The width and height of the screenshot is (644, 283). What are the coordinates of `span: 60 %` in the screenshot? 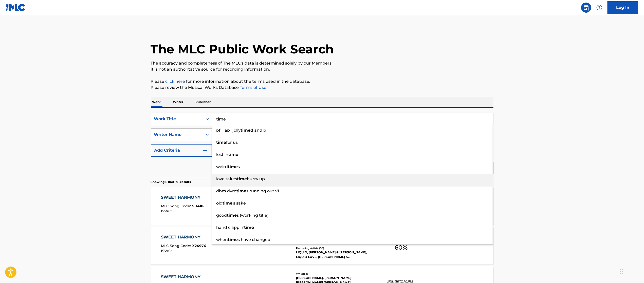 It's located at (401, 247).